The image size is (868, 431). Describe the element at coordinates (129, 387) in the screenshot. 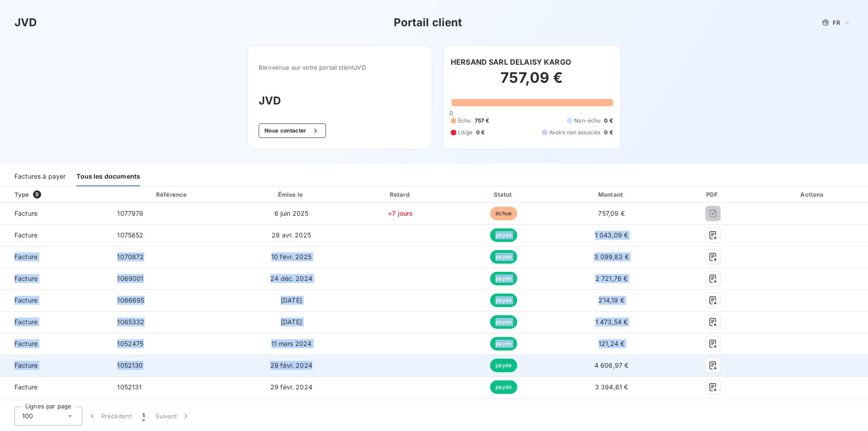

I see `span: 1052131` at that location.